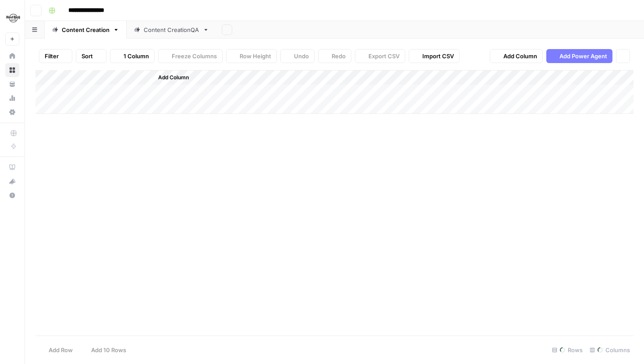 This screenshot has width=644, height=364. I want to click on button: Add 10 Rows, so click(105, 350).